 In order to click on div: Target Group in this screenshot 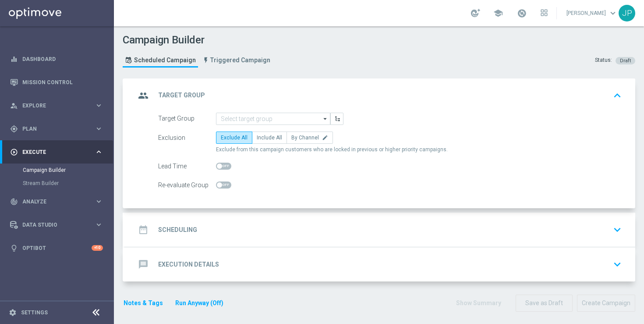, I will do `click(187, 119)`.